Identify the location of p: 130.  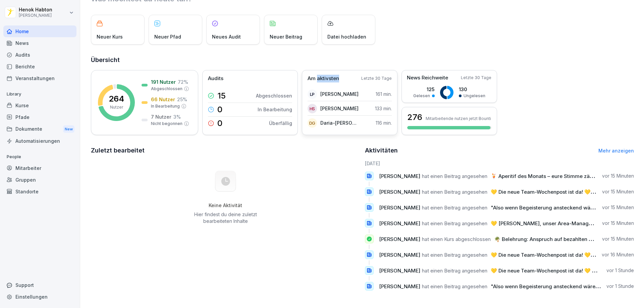
(472, 89).